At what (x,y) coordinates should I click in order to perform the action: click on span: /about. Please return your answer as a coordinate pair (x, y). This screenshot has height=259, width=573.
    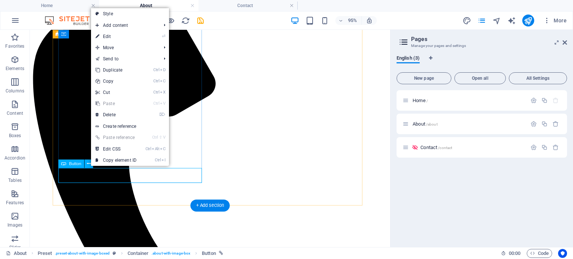
    Looking at the image, I should click on (432, 124).